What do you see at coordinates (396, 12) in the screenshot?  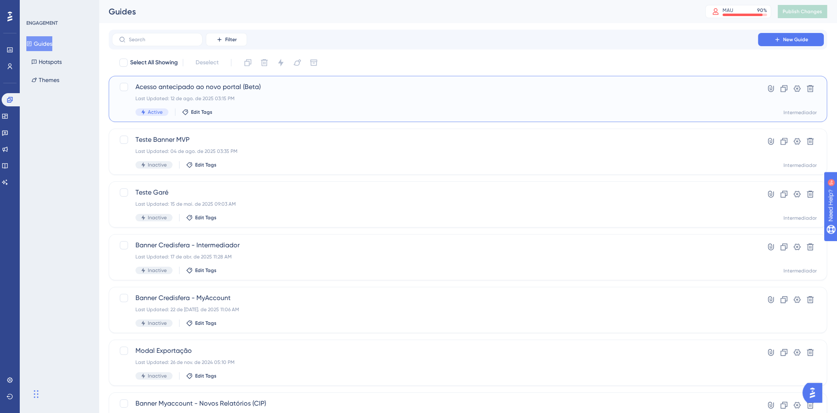 I see `div: Guides` at bounding box center [396, 12].